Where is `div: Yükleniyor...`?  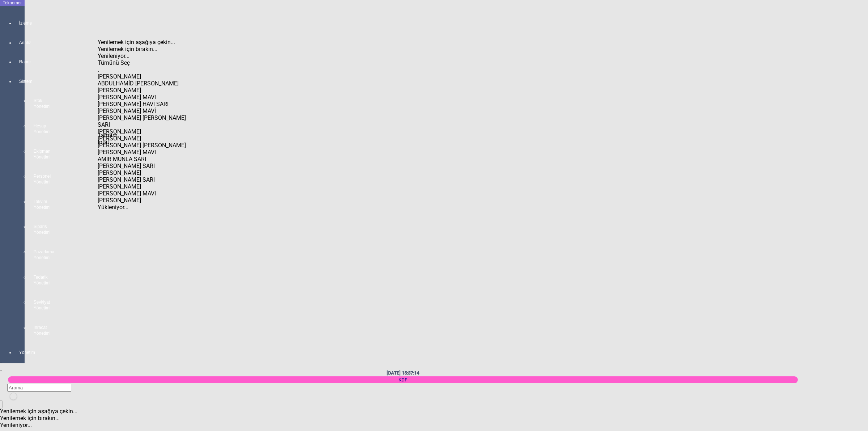
div: Yükleniyor... is located at coordinates (143, 207).